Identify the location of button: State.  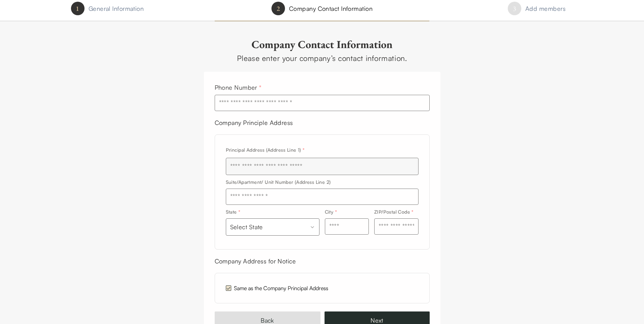
(272, 227).